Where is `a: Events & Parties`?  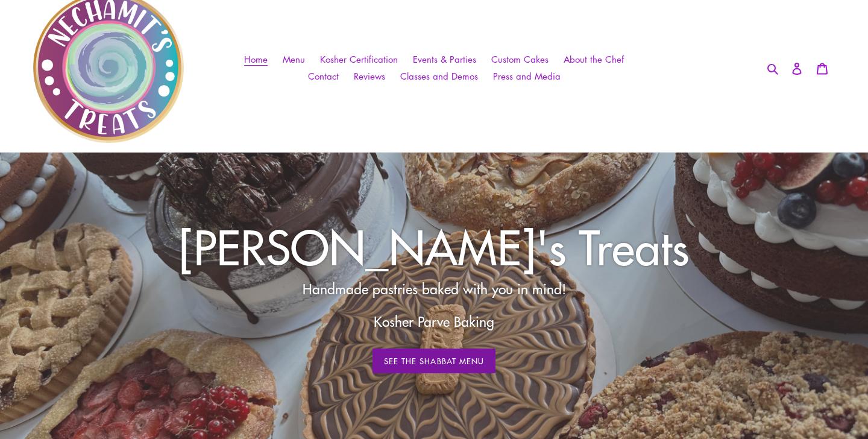 a: Events & Parties is located at coordinates (444, 59).